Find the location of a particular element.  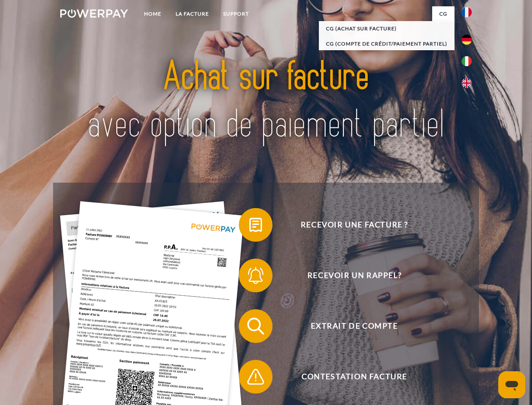

button: Recevoir un rappel? is located at coordinates (348, 275).